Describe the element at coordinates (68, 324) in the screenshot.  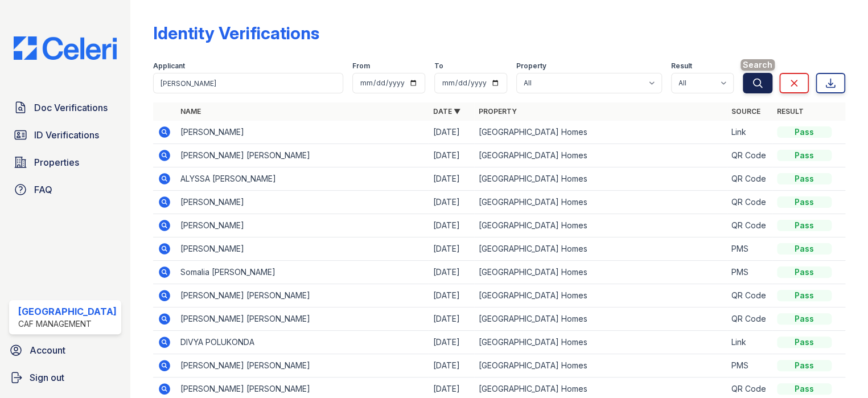
I see `div: CAF Management` at that location.